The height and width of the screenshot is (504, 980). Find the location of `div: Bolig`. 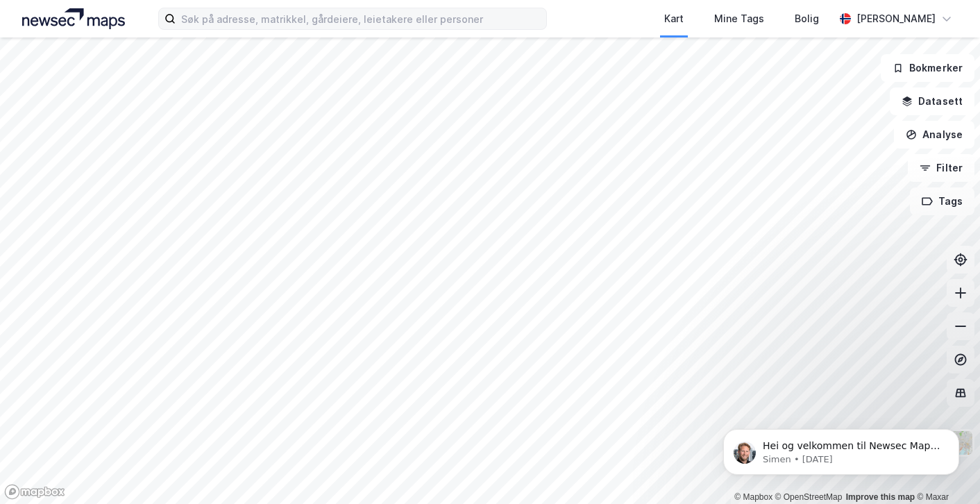

div: Bolig is located at coordinates (806, 19).